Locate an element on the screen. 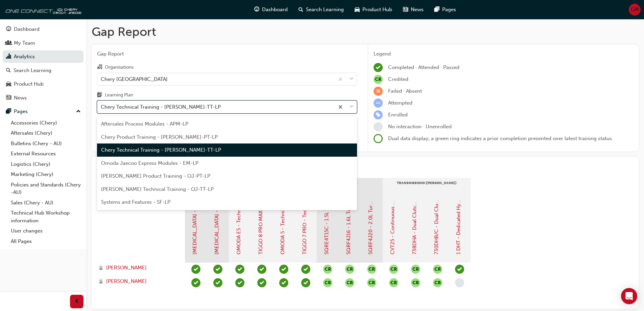  a: TIGGO 8 PRO MAX - Technical is located at coordinates (261, 219).